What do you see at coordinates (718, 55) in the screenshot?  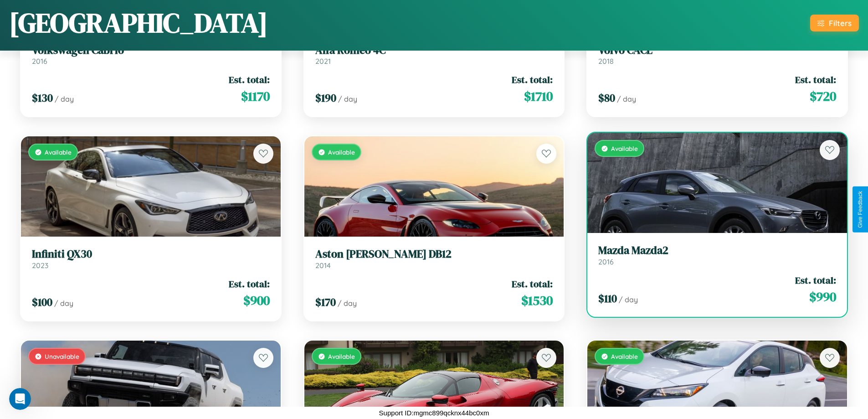 I see `a: Volvo CACL2018` at bounding box center [718, 55].